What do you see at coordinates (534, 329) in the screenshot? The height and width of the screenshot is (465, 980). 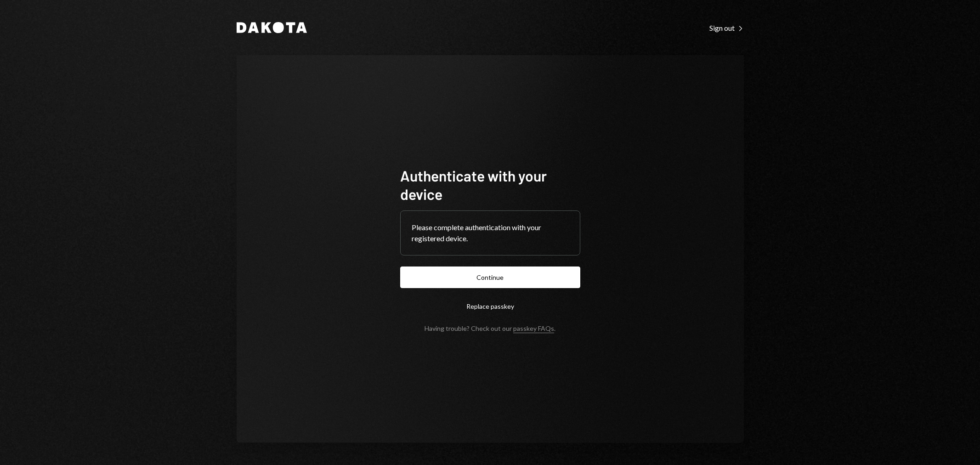 I see `a: passkey FAQs` at bounding box center [534, 329].